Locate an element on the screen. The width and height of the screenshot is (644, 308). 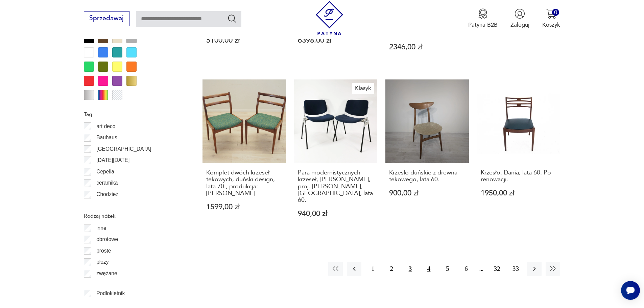
button: Patyna B2B is located at coordinates (482, 19).